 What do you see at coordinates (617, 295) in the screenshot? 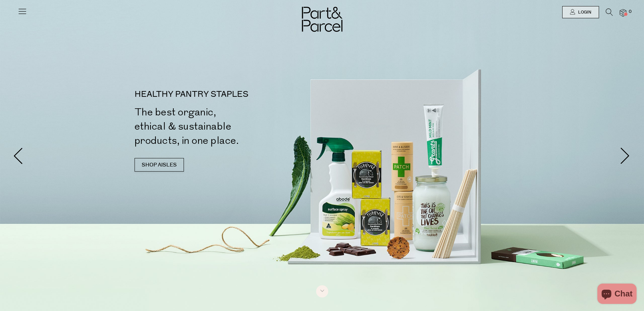
I see `inbox-online-store-chat: Shopify online store chat` at bounding box center [617, 295].